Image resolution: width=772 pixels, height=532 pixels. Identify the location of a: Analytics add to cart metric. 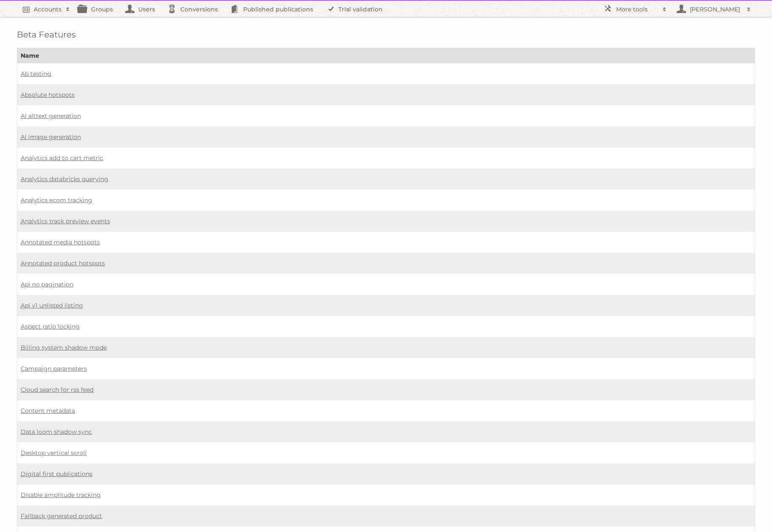
(62, 158).